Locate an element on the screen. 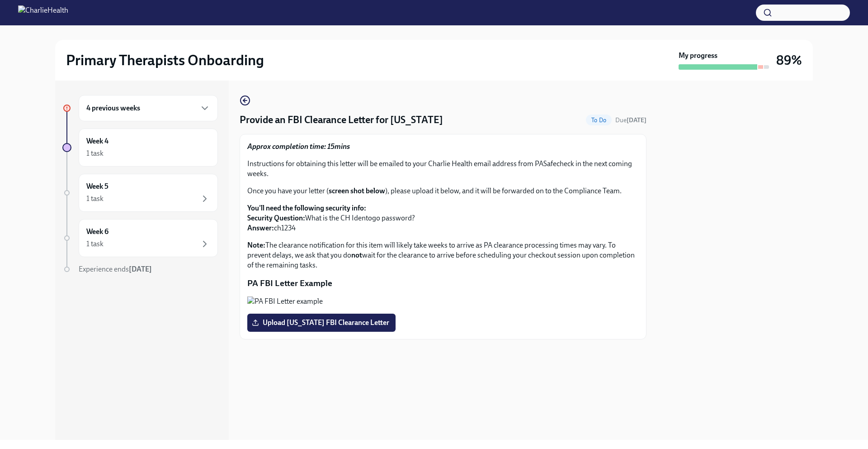 Image resolution: width=868 pixels, height=449 pixels. strong: Answer: is located at coordinates (261, 228).